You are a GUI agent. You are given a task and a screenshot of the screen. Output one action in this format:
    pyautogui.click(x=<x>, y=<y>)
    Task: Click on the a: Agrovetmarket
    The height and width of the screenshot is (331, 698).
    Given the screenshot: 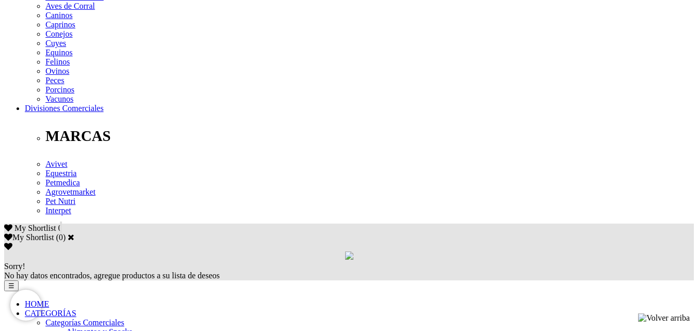 What is the action you would take?
    pyautogui.click(x=70, y=192)
    